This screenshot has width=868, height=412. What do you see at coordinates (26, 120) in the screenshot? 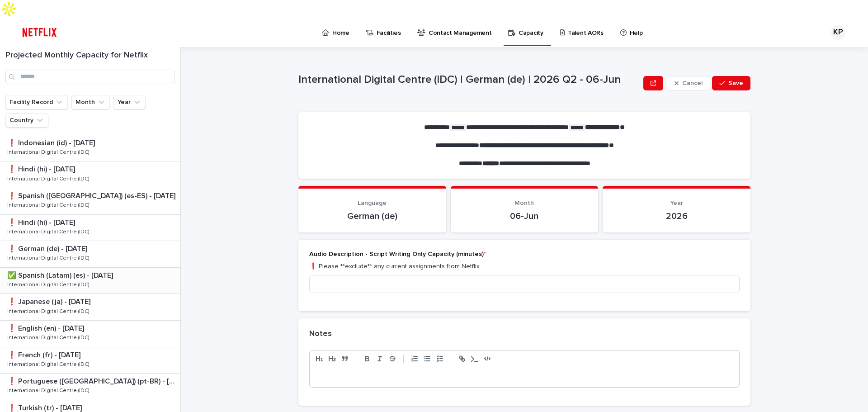
I see `button: Country` at bounding box center [26, 120].